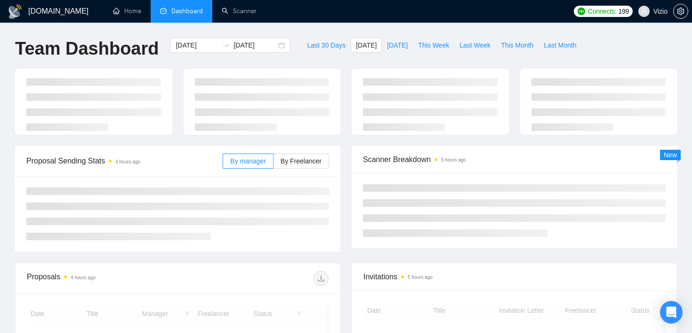 The width and height of the screenshot is (692, 333). Describe the element at coordinates (197, 45) in the screenshot. I see `input: Start date` at that location.